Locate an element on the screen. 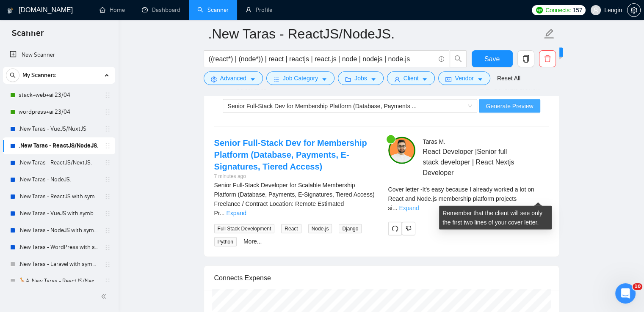  a: New Scanner is located at coordinates (59, 55).